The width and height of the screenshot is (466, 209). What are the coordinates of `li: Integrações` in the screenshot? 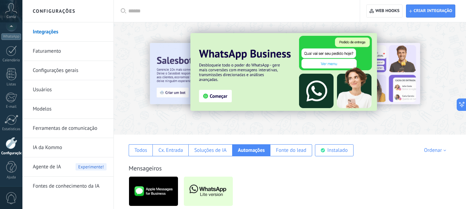 It's located at (68, 32).